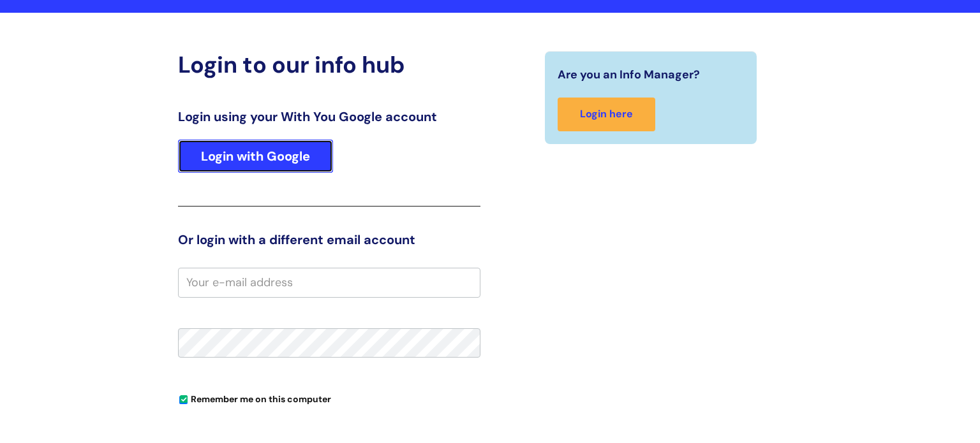 Image resolution: width=980 pixels, height=443 pixels. What do you see at coordinates (255, 398) in the screenshot?
I see `label: Remember me on this computer` at bounding box center [255, 398].